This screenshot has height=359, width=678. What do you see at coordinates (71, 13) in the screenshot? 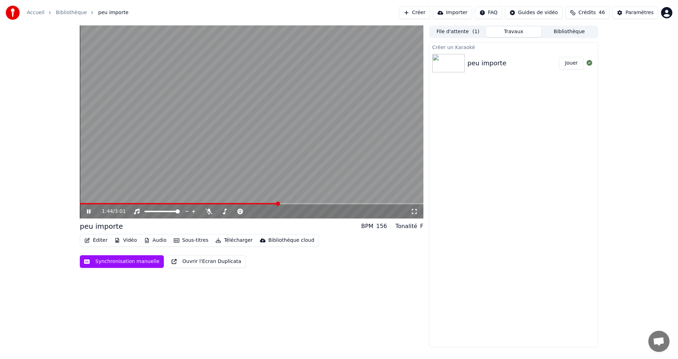
I see `a: Bibliothèque` at bounding box center [71, 13].